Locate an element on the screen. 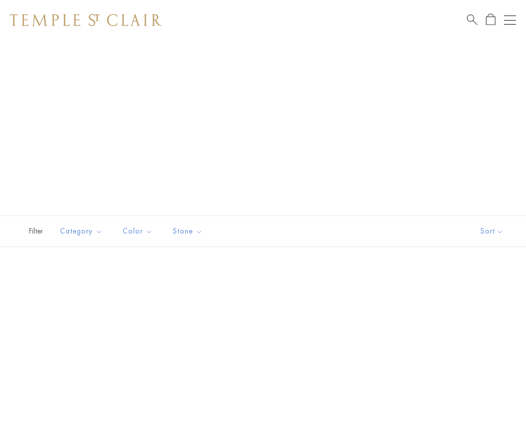 The image size is (526, 445). span: Stone is located at coordinates (189, 231).